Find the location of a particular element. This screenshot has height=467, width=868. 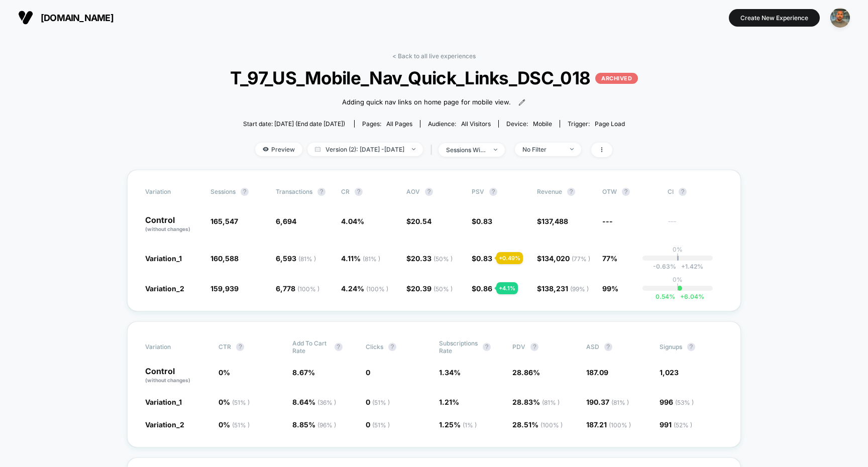

span: 0.86 is located at coordinates (484, 288).